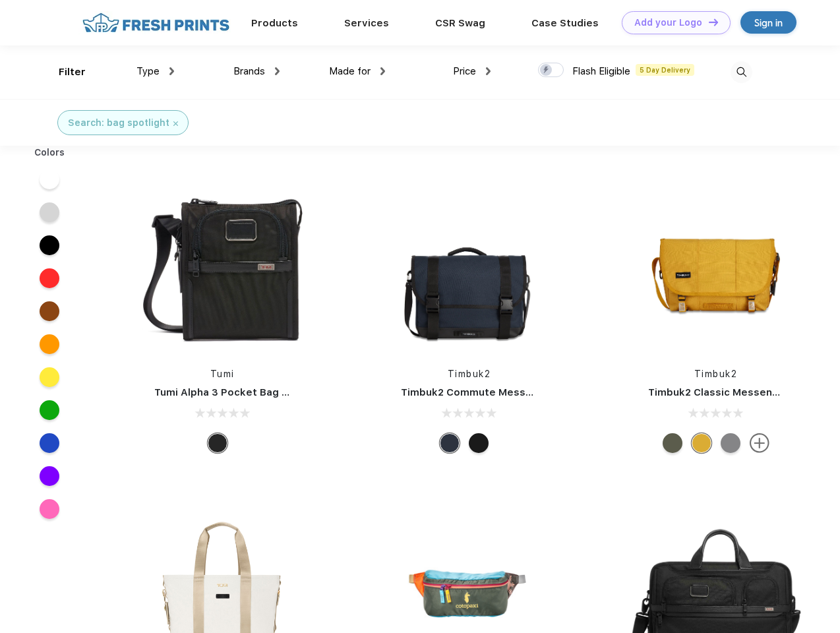 Image resolution: width=840 pixels, height=633 pixels. What do you see at coordinates (231, 393) in the screenshot?
I see `a: Tumi Alpha 3 Pocket Bag Small` at bounding box center [231, 393].